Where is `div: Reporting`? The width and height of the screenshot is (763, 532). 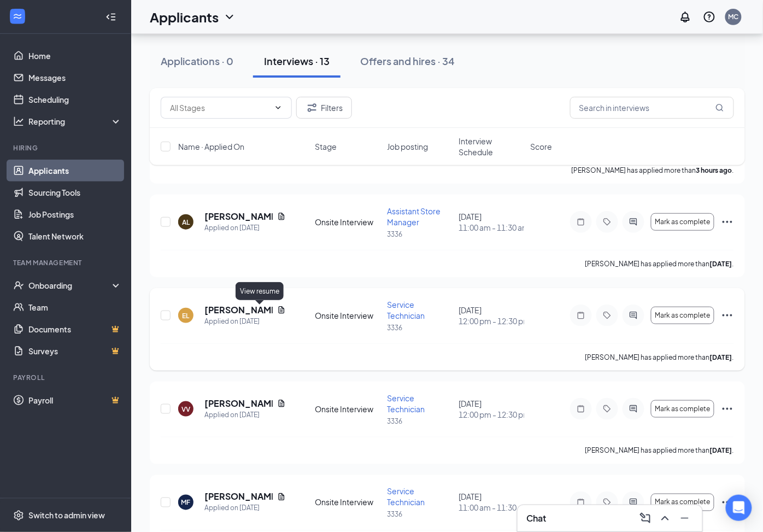 div: Reporting is located at coordinates (75, 121).